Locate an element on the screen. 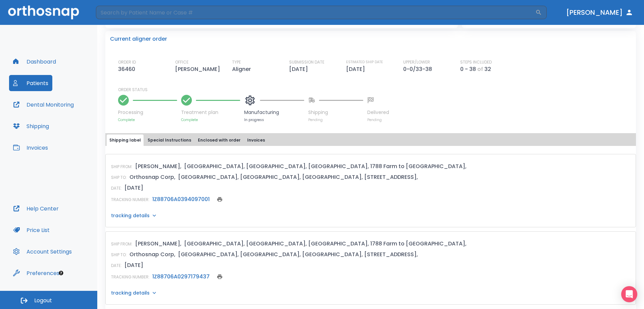  p: ESTIMATED SHIP DATE is located at coordinates (365, 62).